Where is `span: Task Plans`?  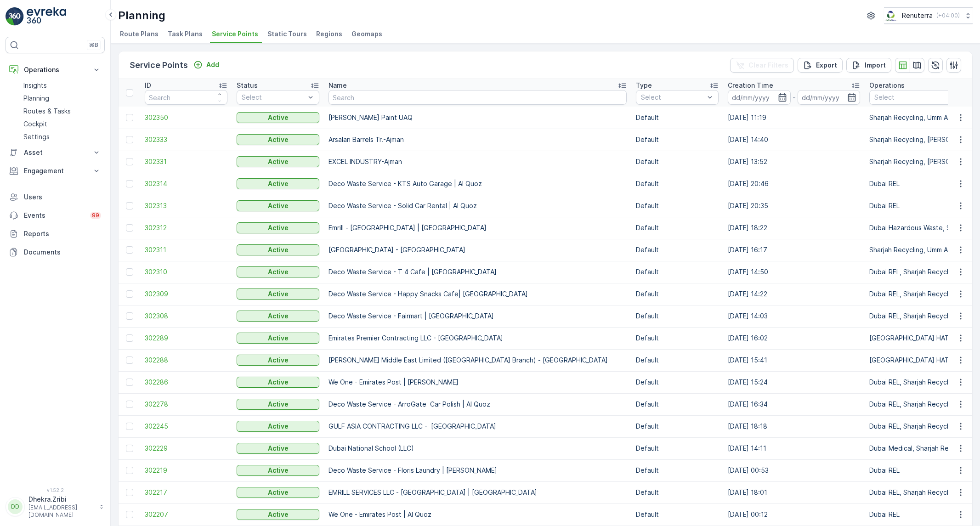
span: Task Plans is located at coordinates (185, 34).